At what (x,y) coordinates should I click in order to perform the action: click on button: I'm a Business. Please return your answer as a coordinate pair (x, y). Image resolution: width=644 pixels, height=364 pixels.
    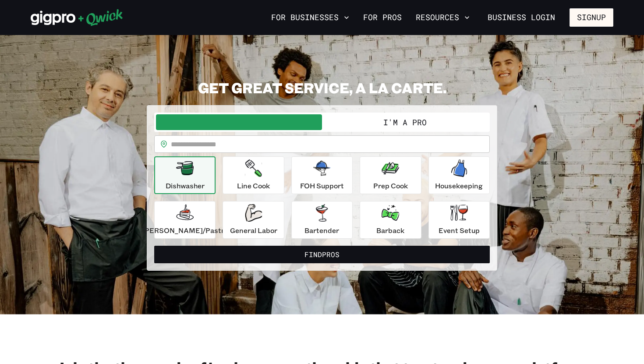
    Looking at the image, I should click on (239, 122).